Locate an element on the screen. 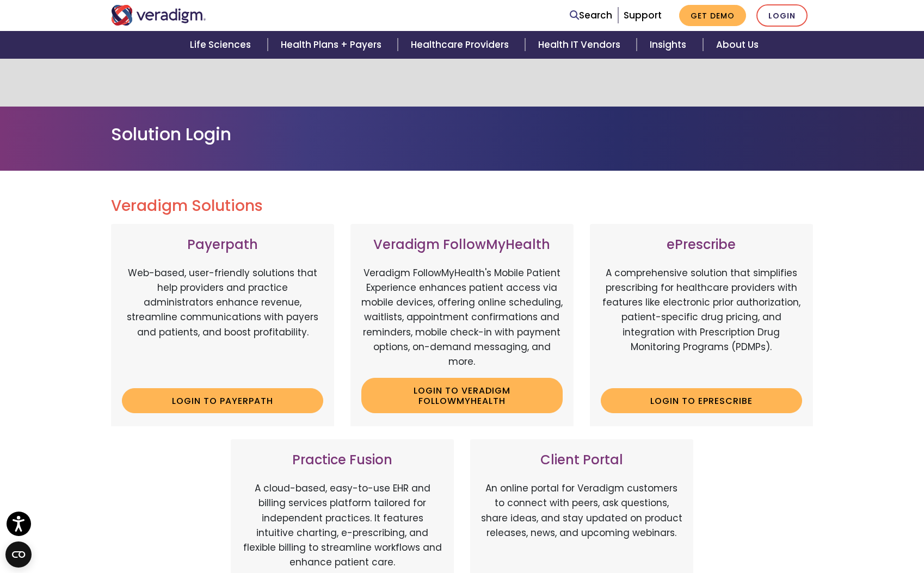 This screenshot has height=573, width=924. a: Login to ePrescribe is located at coordinates (701, 401).